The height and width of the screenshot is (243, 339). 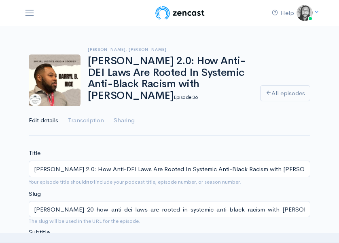 What do you see at coordinates (169, 169) in the screenshot?
I see `input: What is the episode's title?` at bounding box center [169, 169].